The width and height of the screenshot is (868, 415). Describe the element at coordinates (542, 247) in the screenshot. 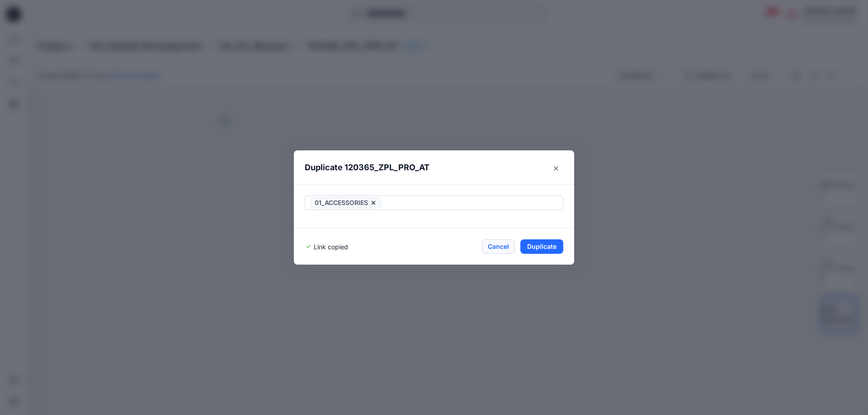

I see `button: Duplicate` at that location.